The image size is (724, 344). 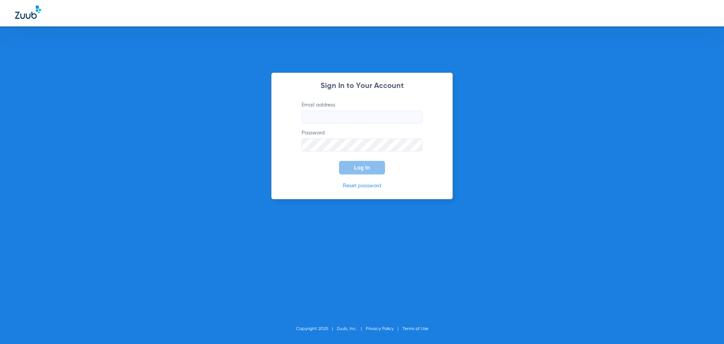 What do you see at coordinates (362, 112) in the screenshot?
I see `label: Email address` at bounding box center [362, 112].